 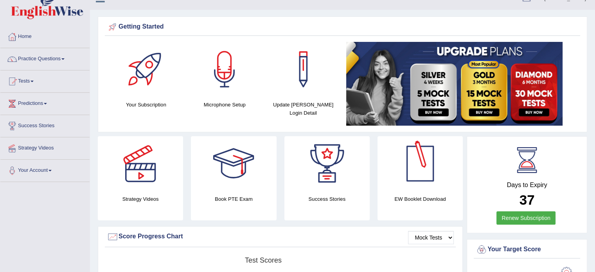 What do you see at coordinates (454, 84) in the screenshot?
I see `img: small5.jpg` at bounding box center [454, 84].